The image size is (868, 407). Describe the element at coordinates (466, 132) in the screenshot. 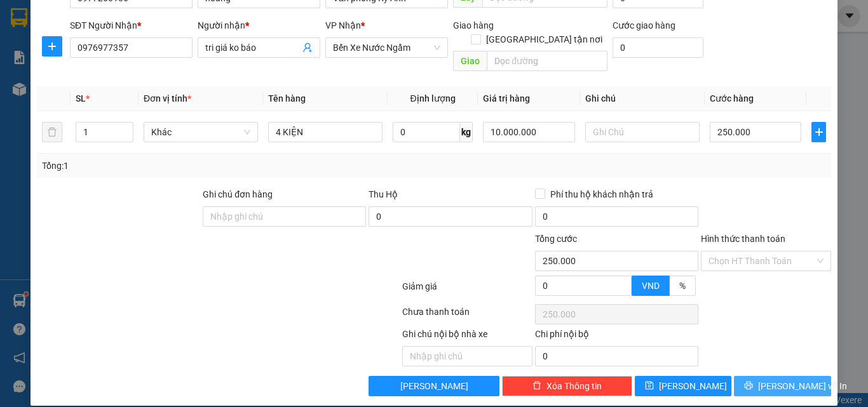

I see `span: kg` at that location.